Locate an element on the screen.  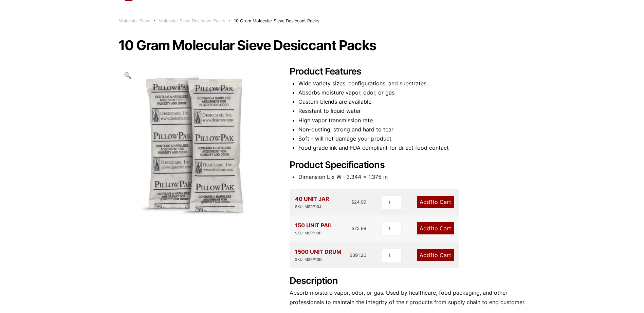
a: View full-screen image gallery is located at coordinates (128, 75).